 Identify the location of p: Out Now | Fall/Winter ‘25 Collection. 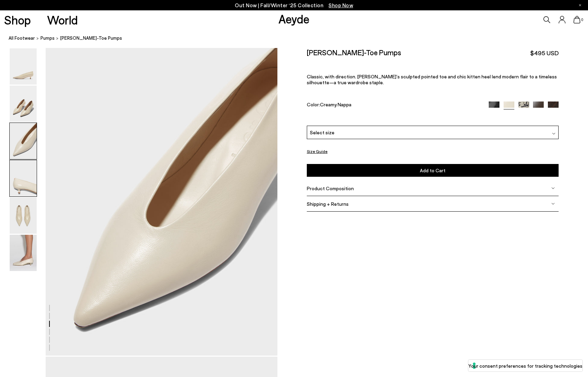
(294, 5).